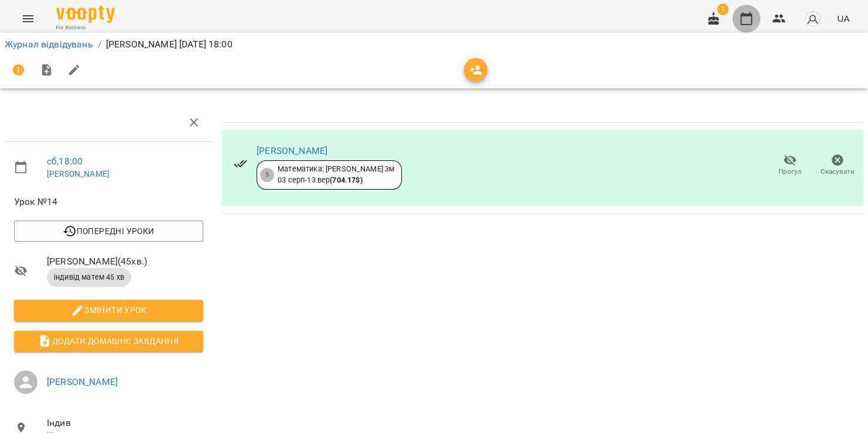 This screenshot has height=433, width=868. Describe the element at coordinates (108, 232) in the screenshot. I see `span: Попередні уроки` at that location.